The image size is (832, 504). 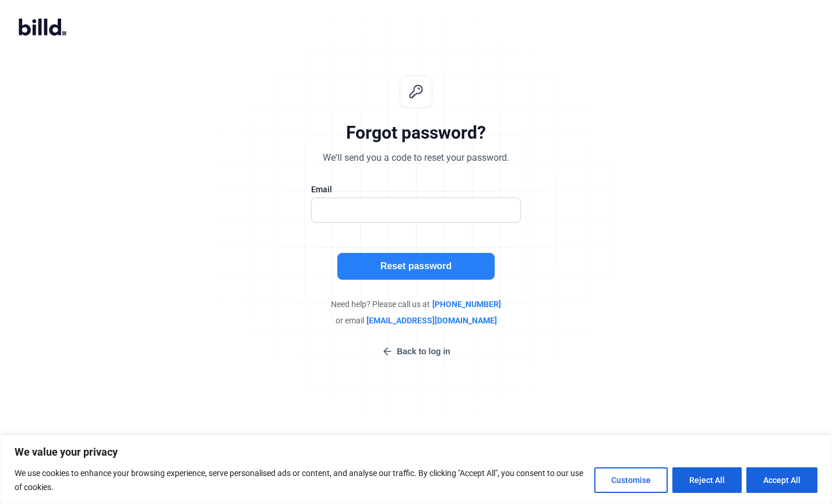 I want to click on button: Back to log in, so click(x=416, y=351).